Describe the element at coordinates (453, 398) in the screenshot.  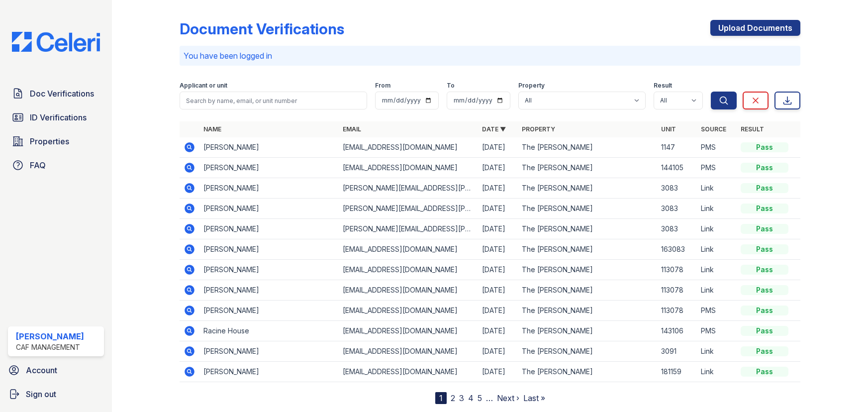
I see `a: 2` at that location.